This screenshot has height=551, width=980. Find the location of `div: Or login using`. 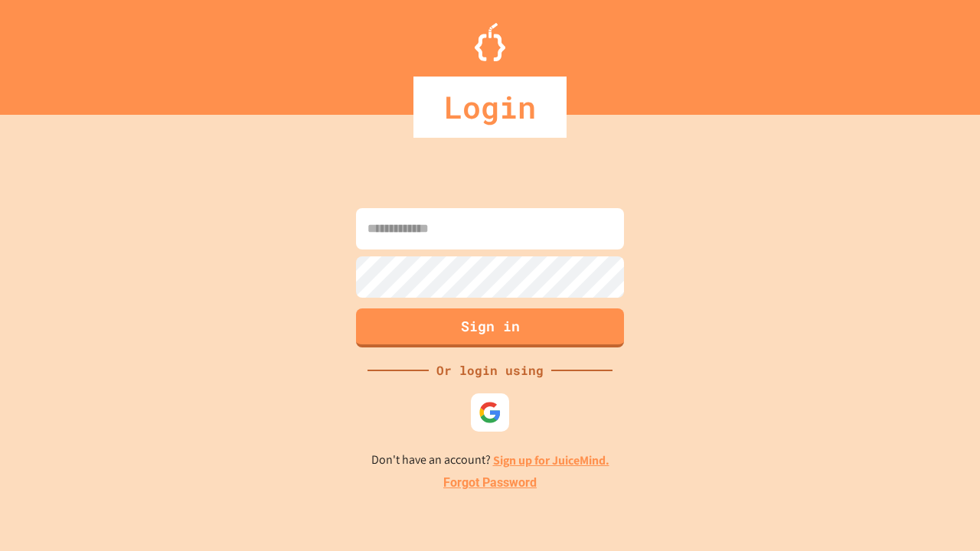

div: Or login using is located at coordinates (490, 371).